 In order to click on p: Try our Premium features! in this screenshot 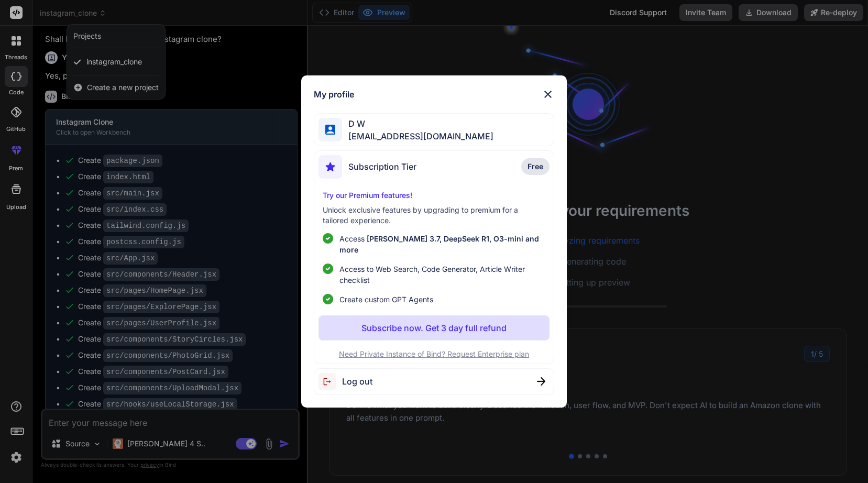, I will do `click(434, 196)`.